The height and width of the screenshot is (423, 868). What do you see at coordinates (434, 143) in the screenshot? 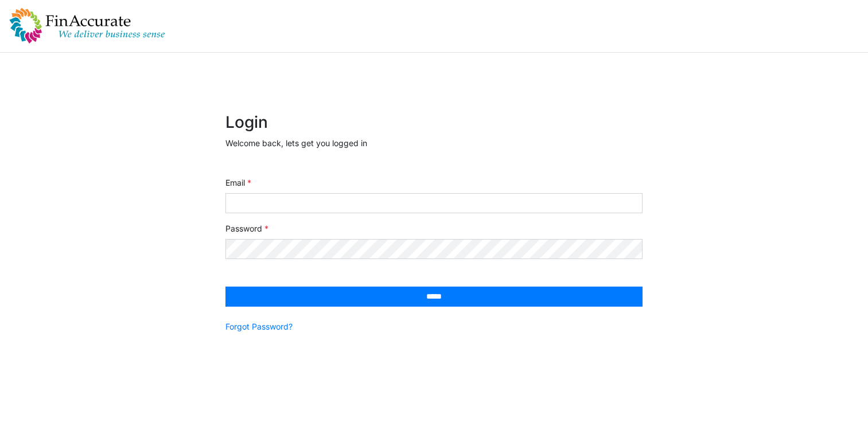
I see `p: Welcome back, lets get you logged in` at bounding box center [434, 143].